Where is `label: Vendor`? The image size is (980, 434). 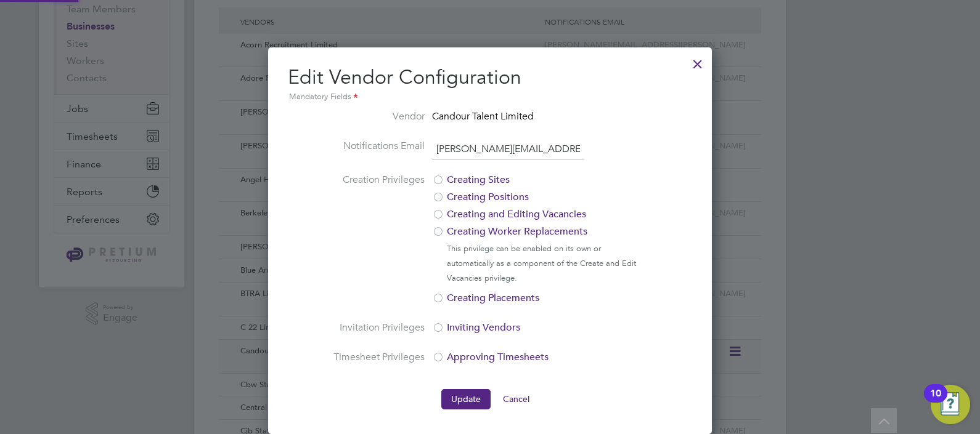 label: Vendor is located at coordinates (378, 116).